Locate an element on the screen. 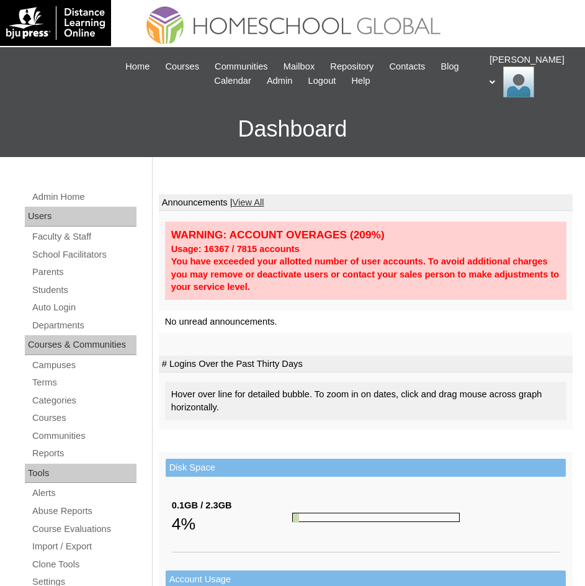 The height and width of the screenshot is (586, 585). span: Logout is located at coordinates (322, 81).